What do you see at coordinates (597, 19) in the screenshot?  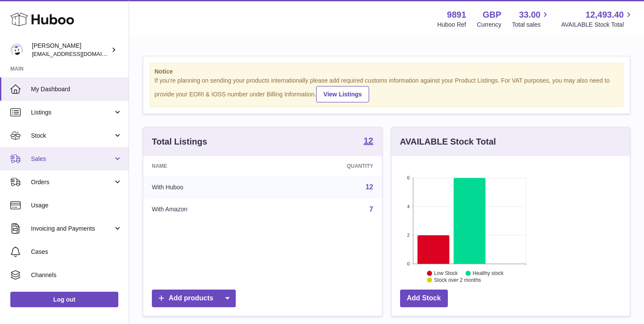 I see `a: 12,493.40 AVAILABLE Stock Total` at bounding box center [597, 19].